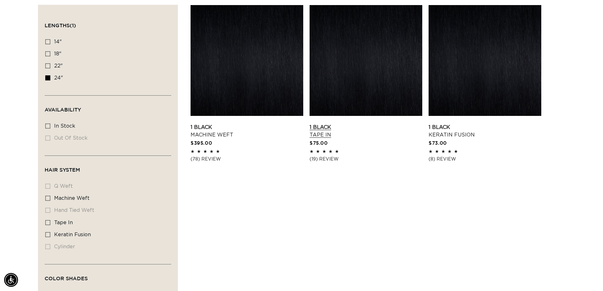 The height and width of the screenshot is (291, 603). I want to click on a: 1 Black Tape In, so click(366, 131).